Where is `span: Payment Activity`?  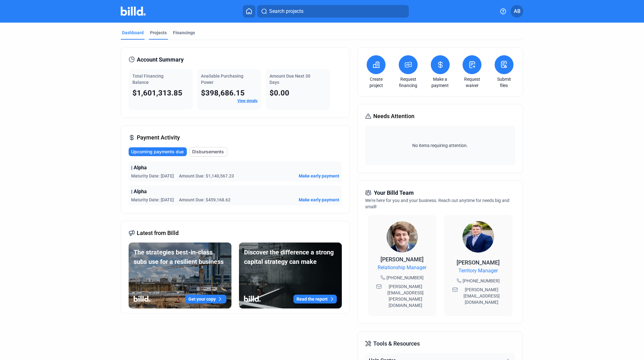 span: Payment Activity is located at coordinates (158, 138).